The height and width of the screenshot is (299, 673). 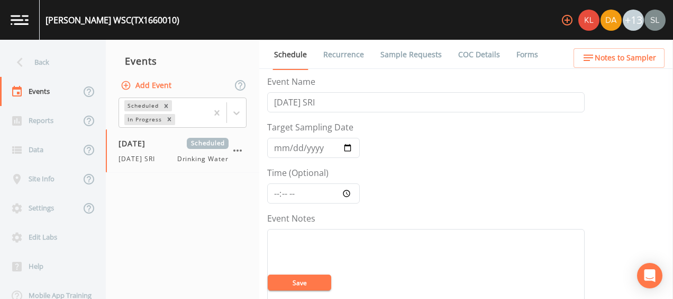 I want to click on a: COC Details, so click(x=479, y=55).